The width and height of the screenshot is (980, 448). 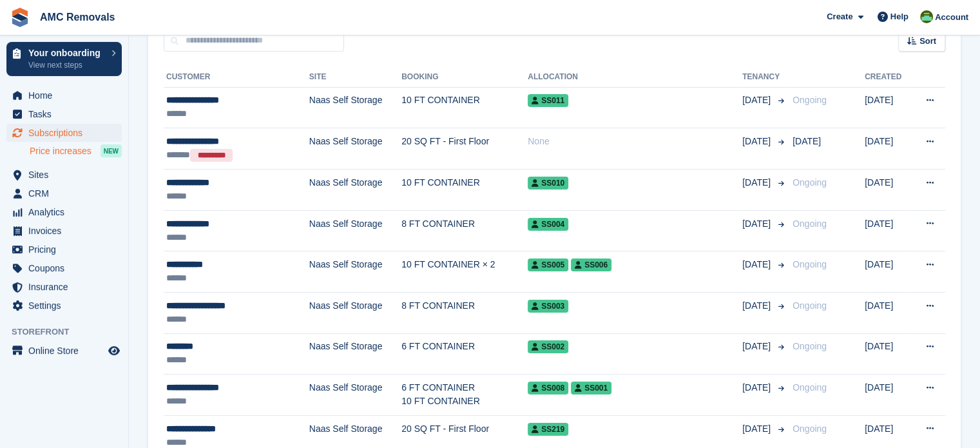 What do you see at coordinates (635, 77) in the screenshot?
I see `th: Allocation` at bounding box center [635, 77].